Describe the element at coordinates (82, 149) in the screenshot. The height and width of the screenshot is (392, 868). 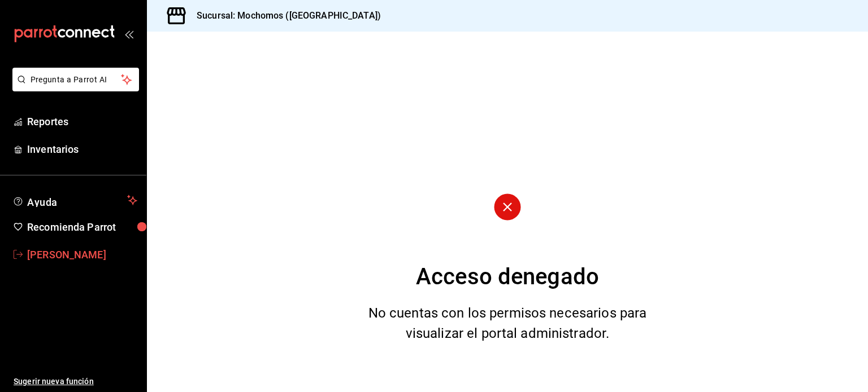
I see `span: Inventarios` at that location.